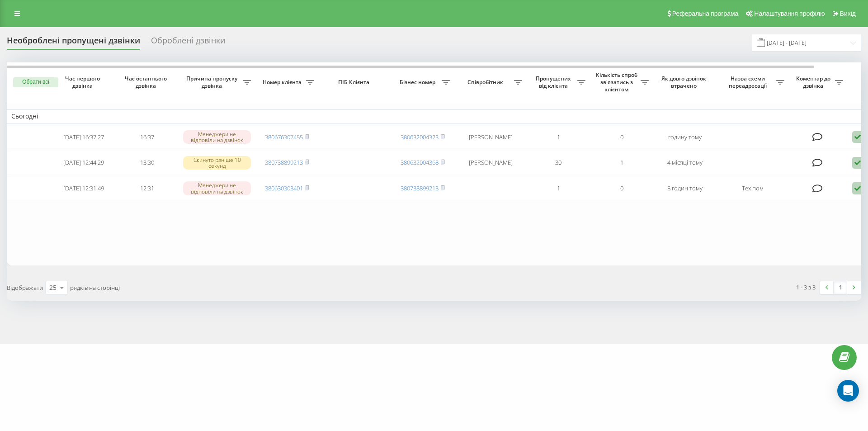  Describe the element at coordinates (554, 82) in the screenshot. I see `span: Пропущених від клієнта` at that location.